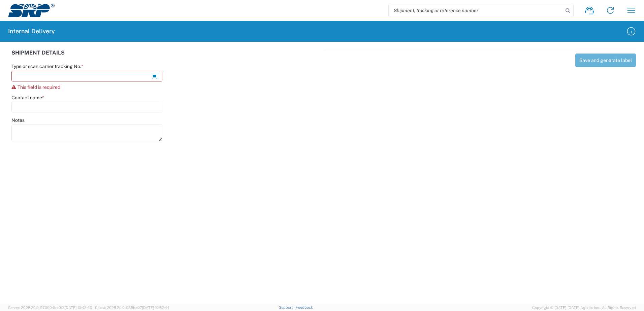 This screenshot has height=311, width=644. Describe the element at coordinates (304, 307) in the screenshot. I see `a: Feedback` at that location.